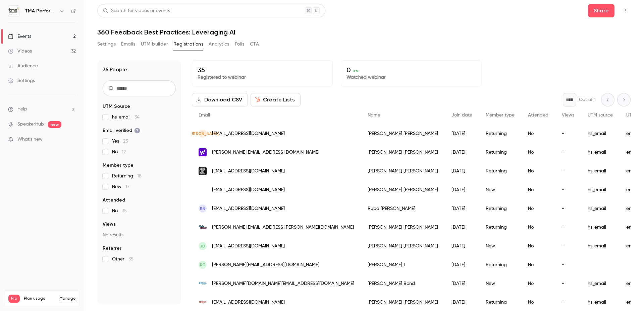  I want to click on span: 23, so click(125, 141).